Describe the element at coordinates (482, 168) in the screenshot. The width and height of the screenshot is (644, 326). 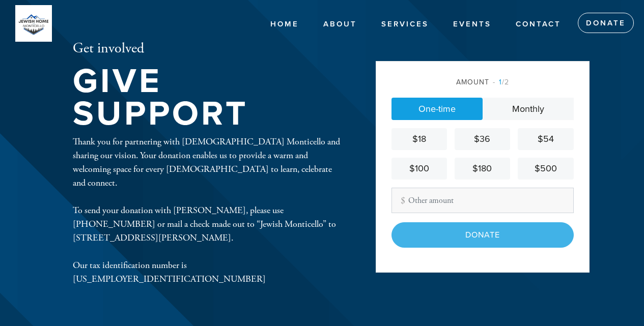
I see `a: $180` at that location.